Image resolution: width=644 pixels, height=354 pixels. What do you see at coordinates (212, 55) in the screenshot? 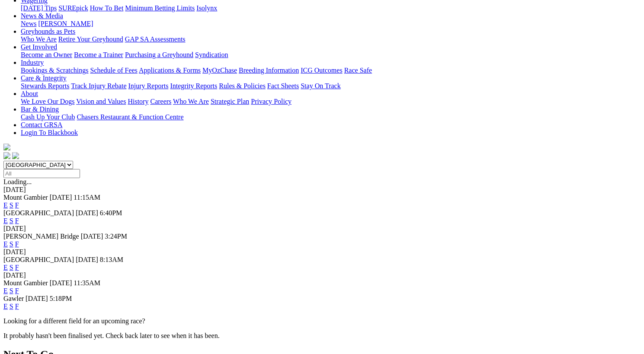
I see `a: Syndication` at bounding box center [212, 55].